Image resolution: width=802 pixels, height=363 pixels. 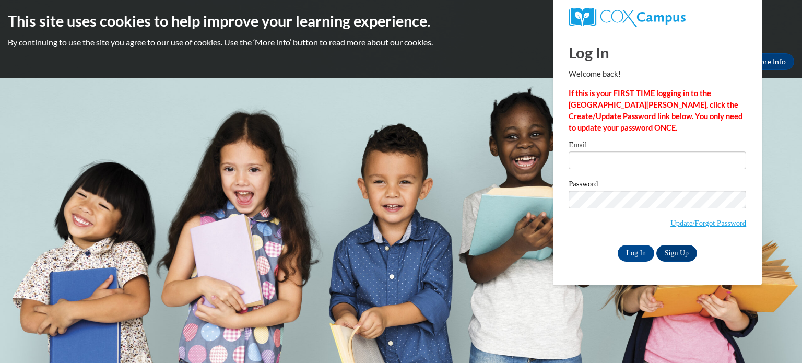 I want to click on a: COX Campus, so click(x=658, y=17).